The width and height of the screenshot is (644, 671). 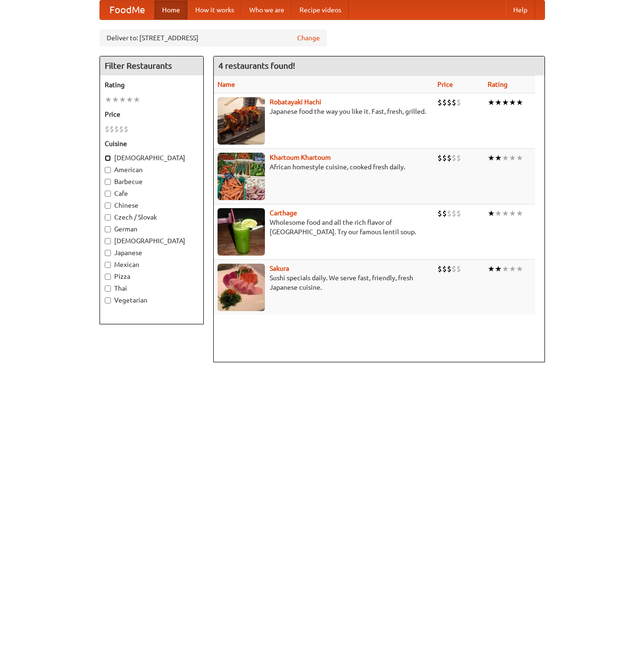 I want to click on input: Cafe, so click(x=108, y=194).